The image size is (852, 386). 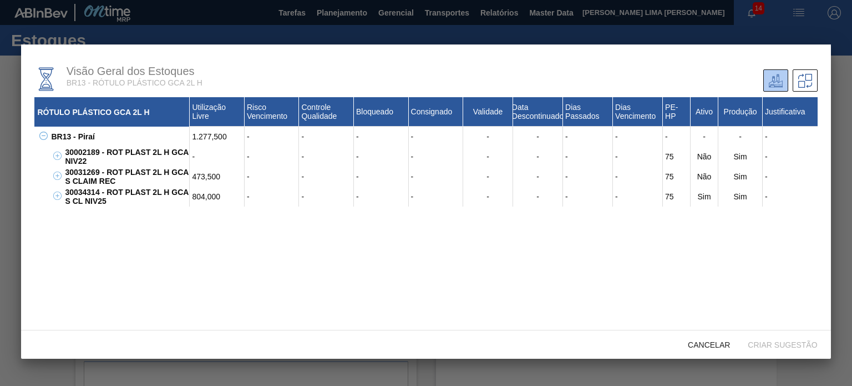 What do you see at coordinates (134, 83) in the screenshot?
I see `span: BR13 - RÓTULO PLÁSTICO GCA 2L H` at bounding box center [134, 83].